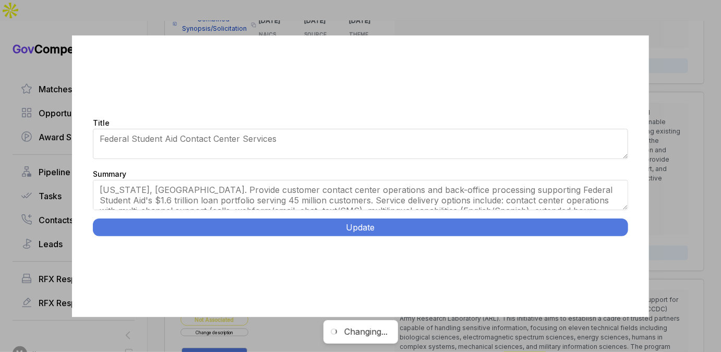  Describe the element at coordinates (101, 123) in the screenshot. I see `label: Title` at that location.